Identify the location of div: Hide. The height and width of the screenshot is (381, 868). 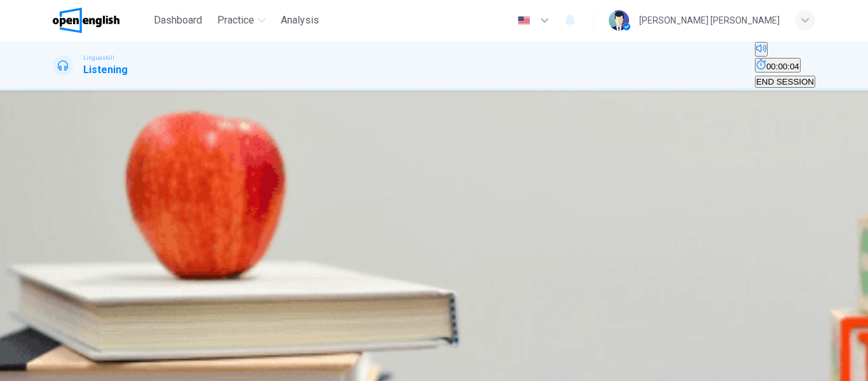
(785, 65).